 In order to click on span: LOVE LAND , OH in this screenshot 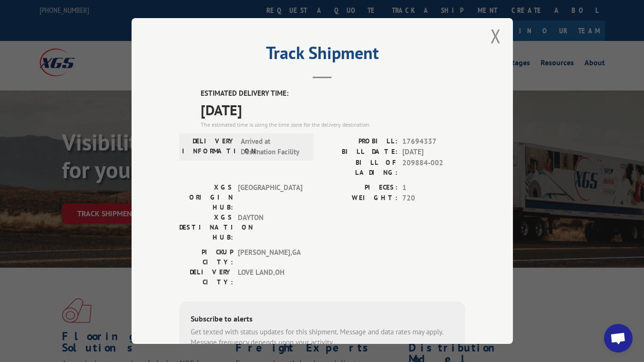, I will do `click(270, 277)`.